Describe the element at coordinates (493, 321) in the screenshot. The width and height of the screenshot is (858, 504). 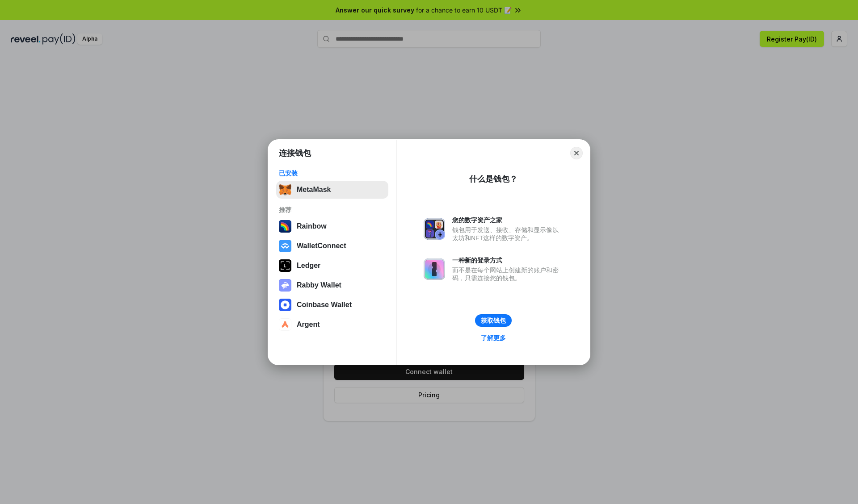
I see `div: 获取钱包` at that location.